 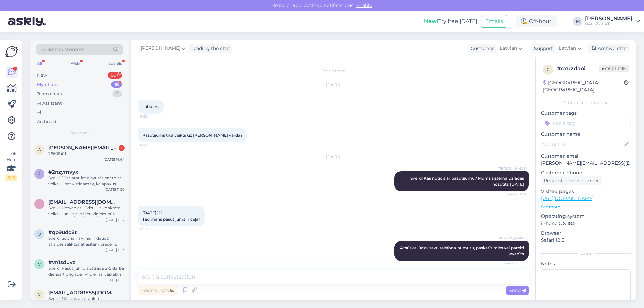 I want to click on div: My chats, so click(x=47, y=85).